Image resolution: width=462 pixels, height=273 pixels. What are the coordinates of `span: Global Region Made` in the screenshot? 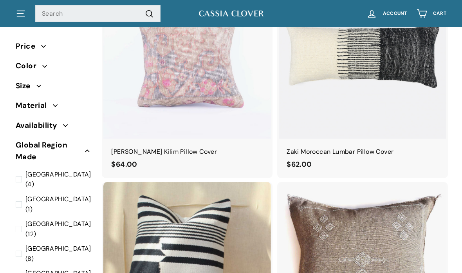 It's located at (50, 151).